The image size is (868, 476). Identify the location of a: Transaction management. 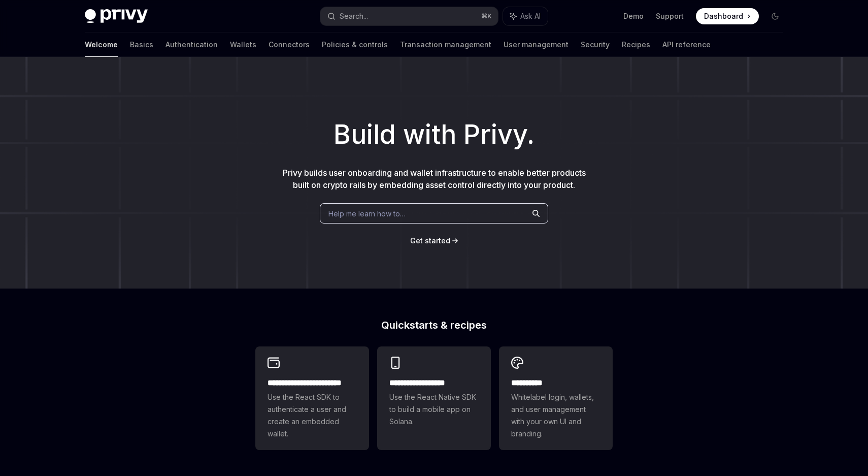
(446, 45).